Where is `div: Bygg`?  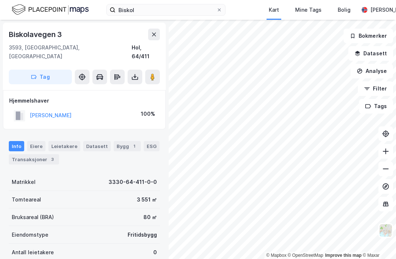 div: Bygg is located at coordinates (127, 146).